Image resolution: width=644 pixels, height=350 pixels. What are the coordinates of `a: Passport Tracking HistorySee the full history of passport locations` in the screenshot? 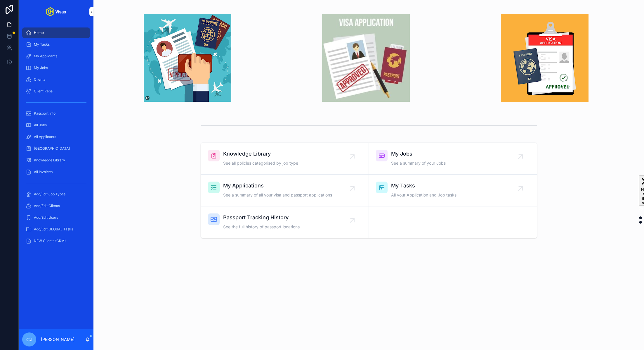 It's located at (285, 222).